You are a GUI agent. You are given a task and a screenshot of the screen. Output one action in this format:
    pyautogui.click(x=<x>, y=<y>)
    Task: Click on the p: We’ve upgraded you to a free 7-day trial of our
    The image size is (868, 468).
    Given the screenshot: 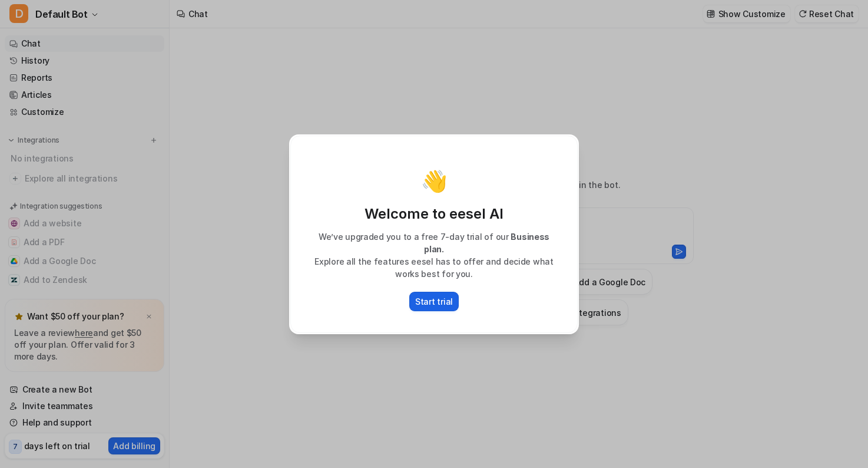 What is the action you would take?
    pyautogui.click(x=434, y=243)
    